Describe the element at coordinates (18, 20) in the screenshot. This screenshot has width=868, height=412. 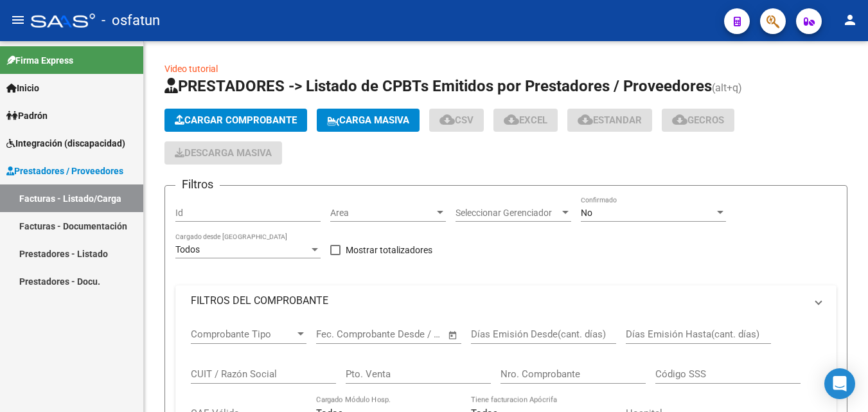
I see `mat-icon: menu` at that location.